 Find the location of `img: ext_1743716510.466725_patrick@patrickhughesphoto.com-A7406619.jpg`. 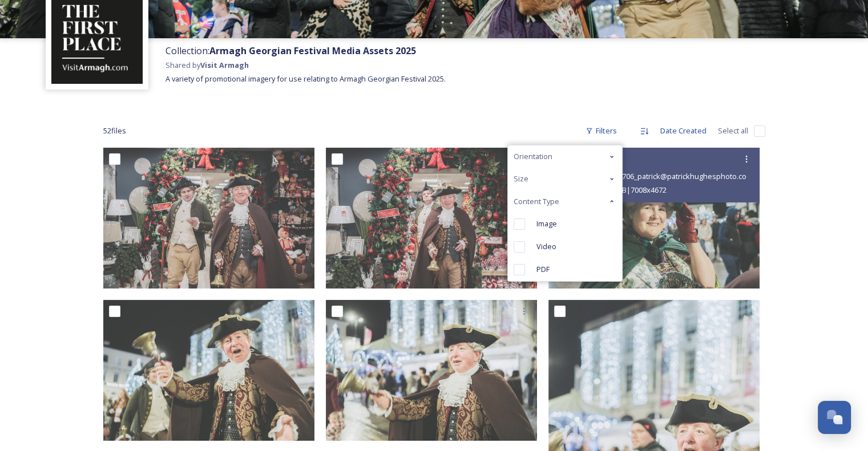

img: ext_1743716510.466725_patrick@patrickhughesphoto.com-A7406619.jpg is located at coordinates (431, 218).